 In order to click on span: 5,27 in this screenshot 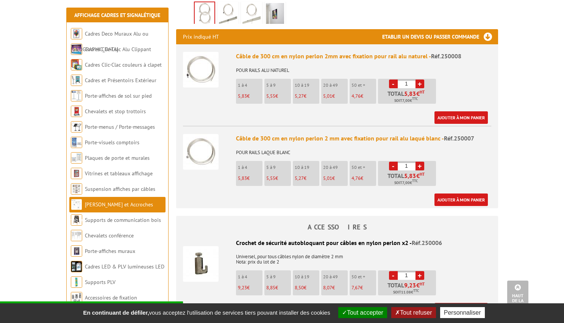, I will do `click(299, 178)`.